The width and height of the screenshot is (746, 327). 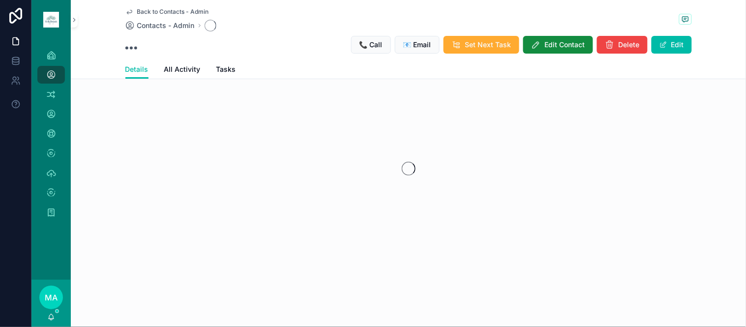 What do you see at coordinates (166, 26) in the screenshot?
I see `span: Contacts - Admin` at bounding box center [166, 26].